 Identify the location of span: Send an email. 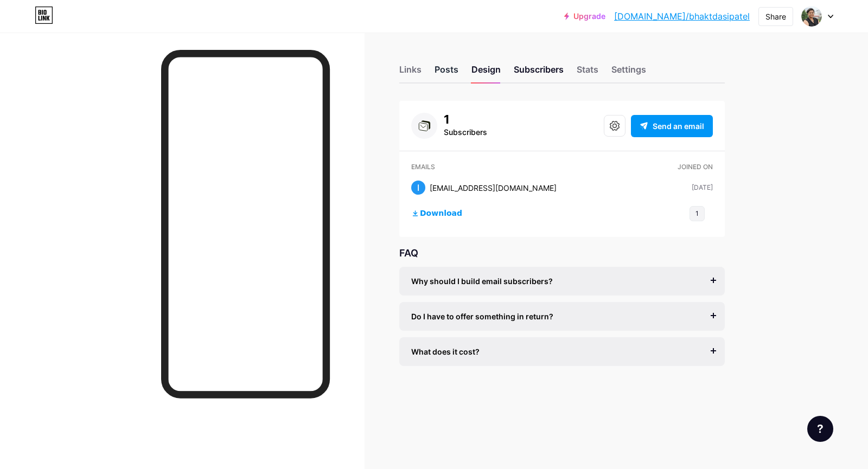
(678, 126).